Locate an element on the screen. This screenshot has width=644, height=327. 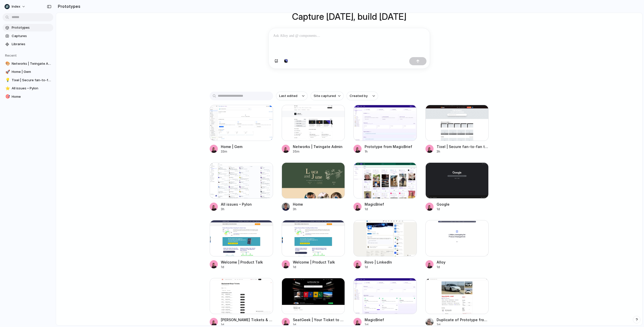
span: Recent is located at coordinates (11, 55).